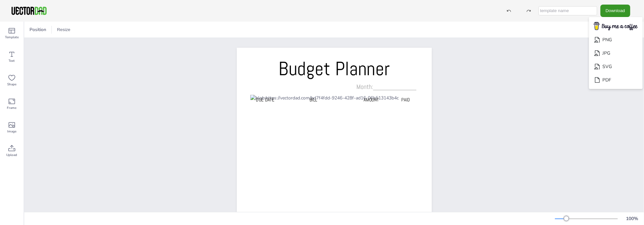 The width and height of the screenshot is (644, 225). What do you see at coordinates (12, 108) in the screenshot?
I see `span: Frame` at bounding box center [12, 108].